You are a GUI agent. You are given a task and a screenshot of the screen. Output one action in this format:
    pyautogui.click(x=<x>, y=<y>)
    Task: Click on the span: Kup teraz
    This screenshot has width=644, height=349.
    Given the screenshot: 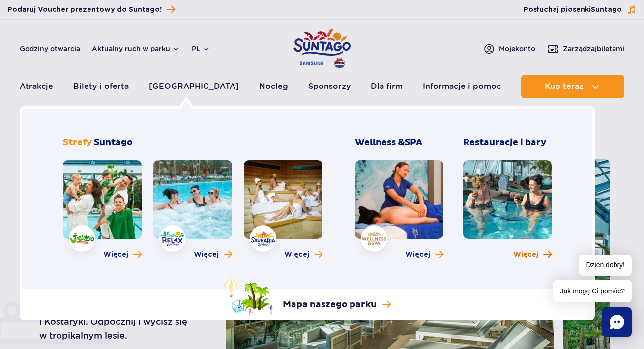 What is the action you would take?
    pyautogui.click(x=564, y=87)
    